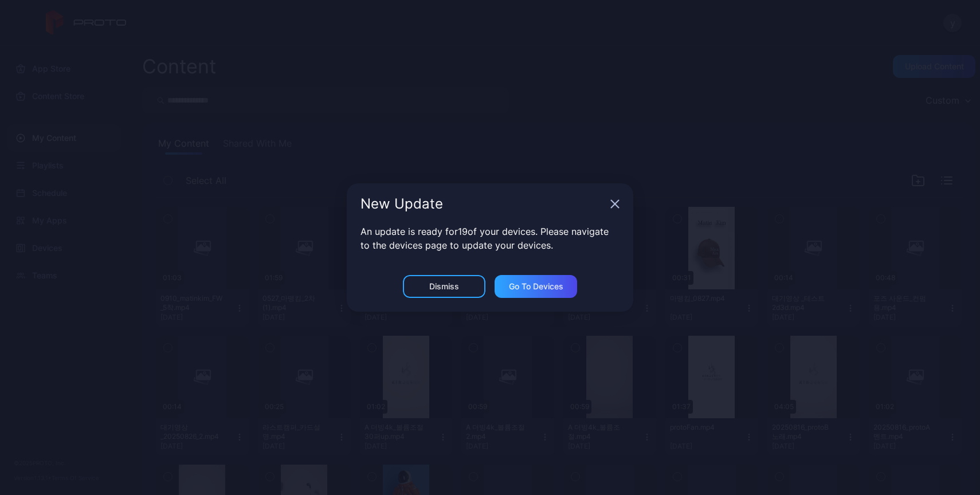 The width and height of the screenshot is (980, 495). I want to click on button: Go to devices, so click(536, 287).